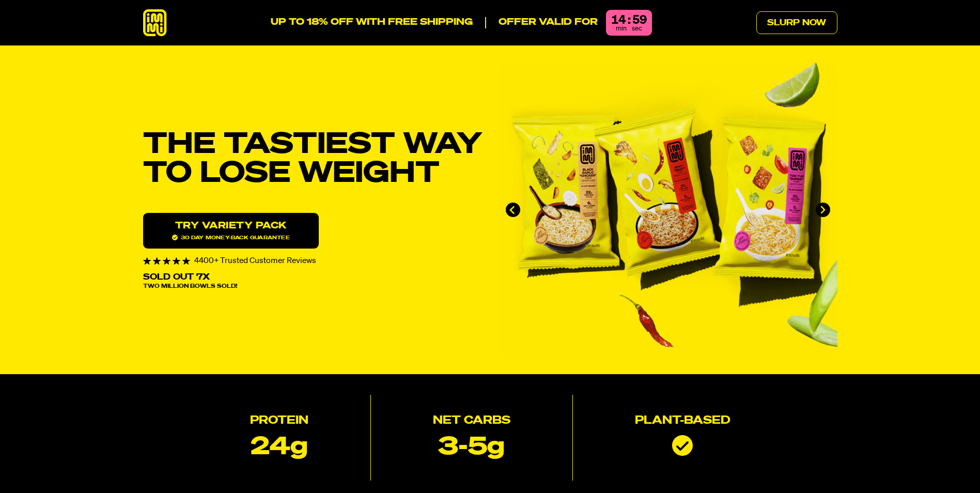 Image resolution: width=980 pixels, height=493 pixels. Describe the element at coordinates (640, 20) in the screenshot. I see `div: 59` at that location.